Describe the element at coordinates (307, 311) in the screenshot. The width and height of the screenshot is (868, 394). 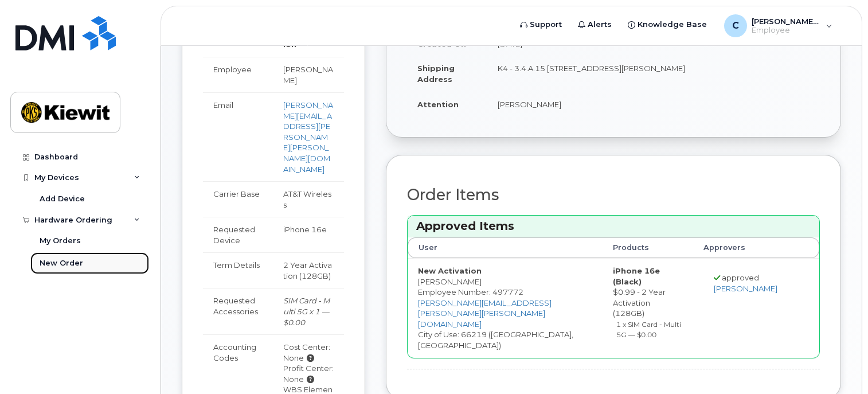
I see `i: SIM Card - Multi 5G x 1 — $0.00` at that location.